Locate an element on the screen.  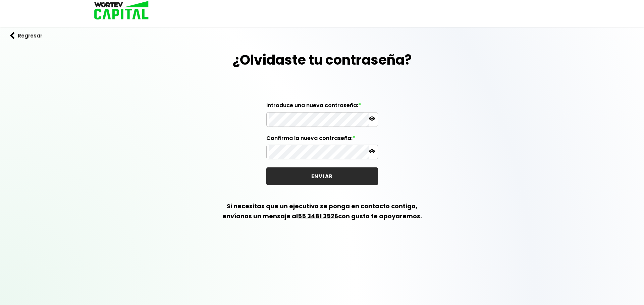
label: Introduce una nueva contraseña: is located at coordinates (322, 107).